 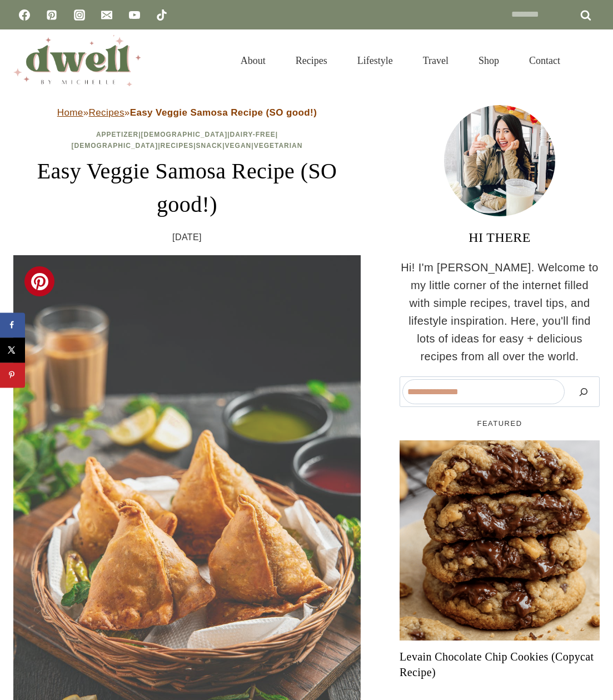 I want to click on h3: HI THERE, so click(x=500, y=238).